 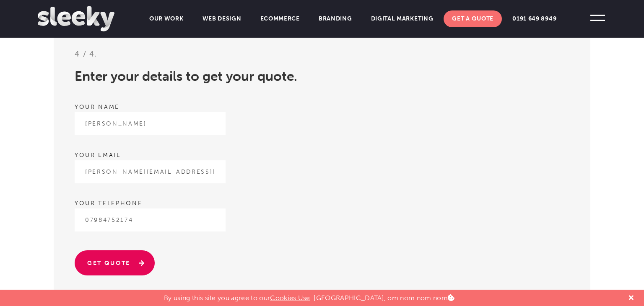 What do you see at coordinates (322, 203) in the screenshot?
I see `label: Your telephone` at bounding box center [322, 203].